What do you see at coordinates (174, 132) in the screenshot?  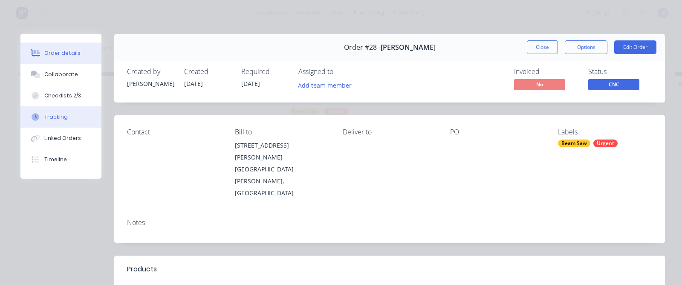 I see `div: Contact` at bounding box center [174, 132].